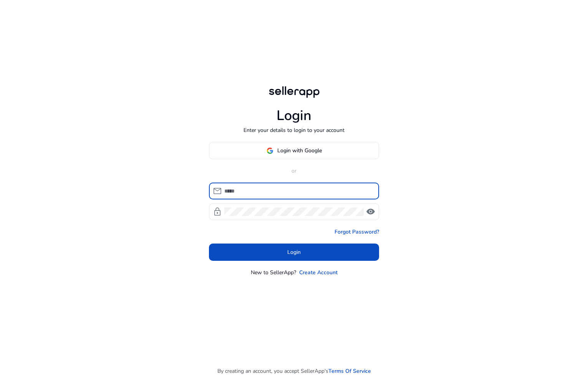 The image size is (588, 382). I want to click on p: Enter your details to login to your account, so click(294, 130).